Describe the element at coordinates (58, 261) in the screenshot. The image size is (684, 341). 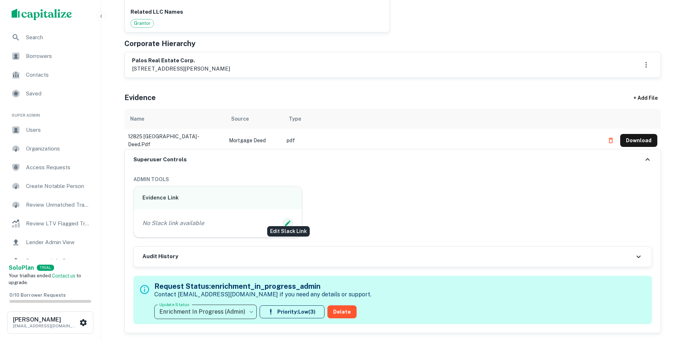
I see `span: Borrower Info Requests` at that location.